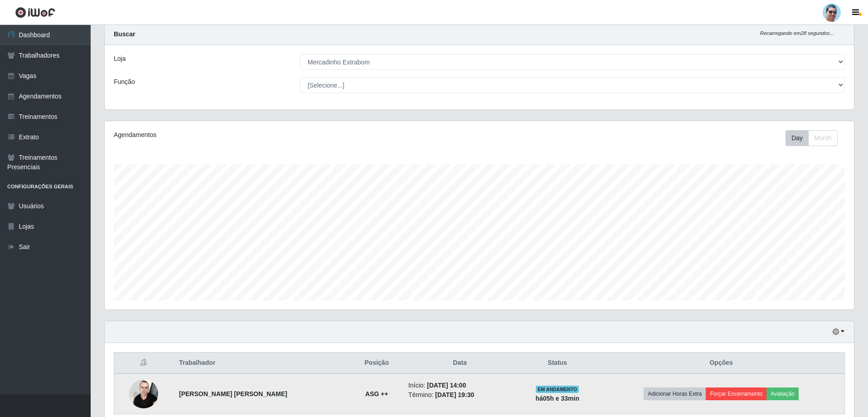 The image size is (868, 417). Describe the element at coordinates (823, 138) in the screenshot. I see `button: Month` at that location.